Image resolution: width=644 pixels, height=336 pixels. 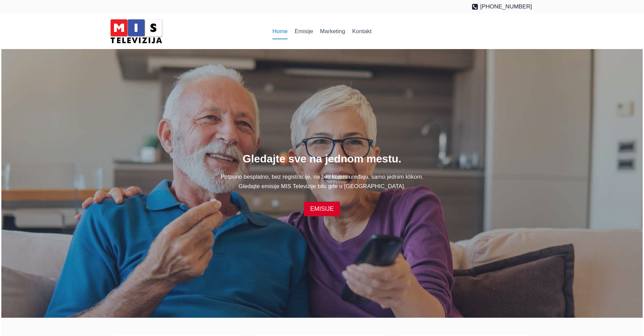 I want to click on a: Marketing, so click(x=332, y=31).